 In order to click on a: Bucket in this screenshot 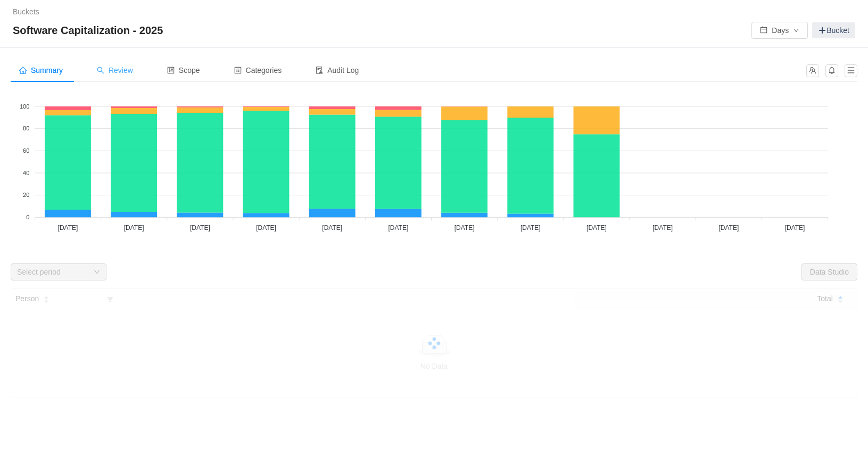, I will do `click(833, 31)`.